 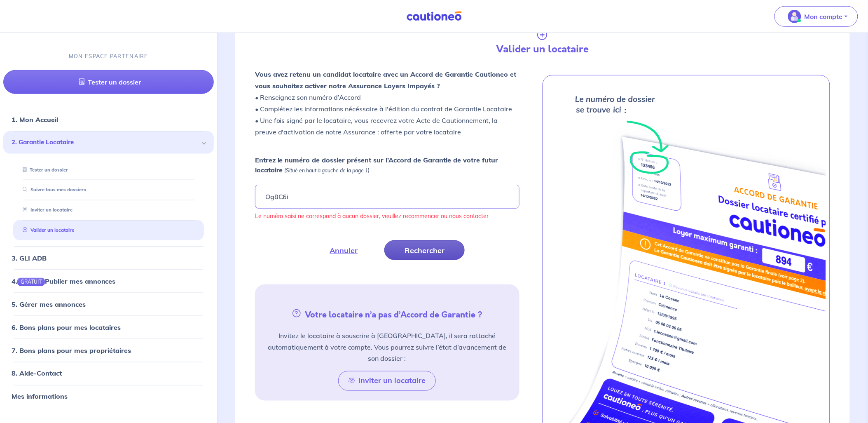 What do you see at coordinates (37, 373) in the screenshot?
I see `a: 8. Aide-Contact` at bounding box center [37, 373].